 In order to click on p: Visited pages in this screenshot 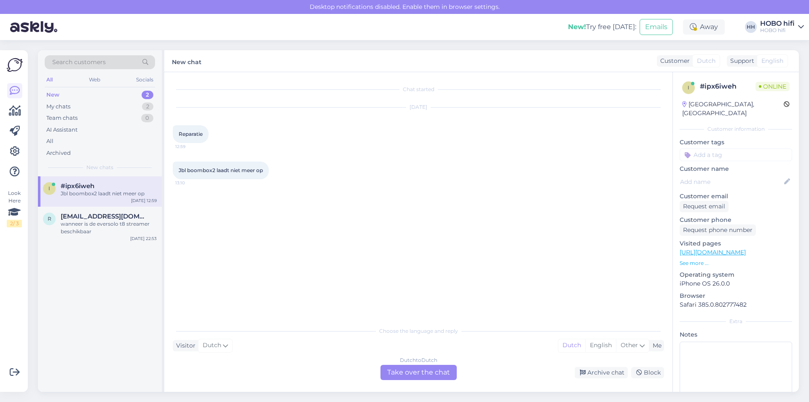, I will do `click(736, 243)`.